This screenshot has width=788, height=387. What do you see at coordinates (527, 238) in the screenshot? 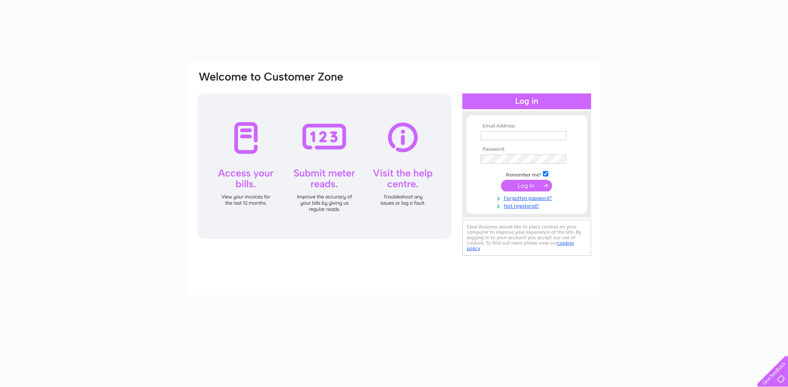
I see `div: Clear Business would like to place cookies on your computer to improve your experience of the sit...` at bounding box center [527, 238].